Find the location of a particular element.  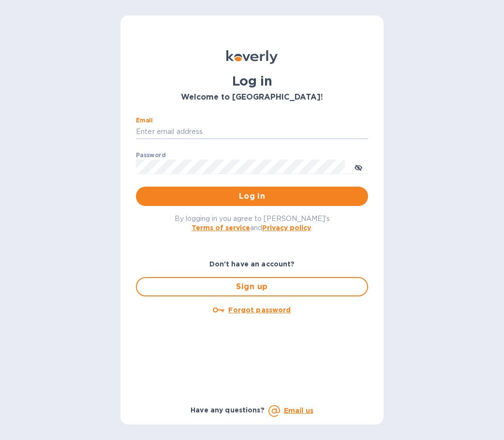

a: Email us is located at coordinates (298, 411).